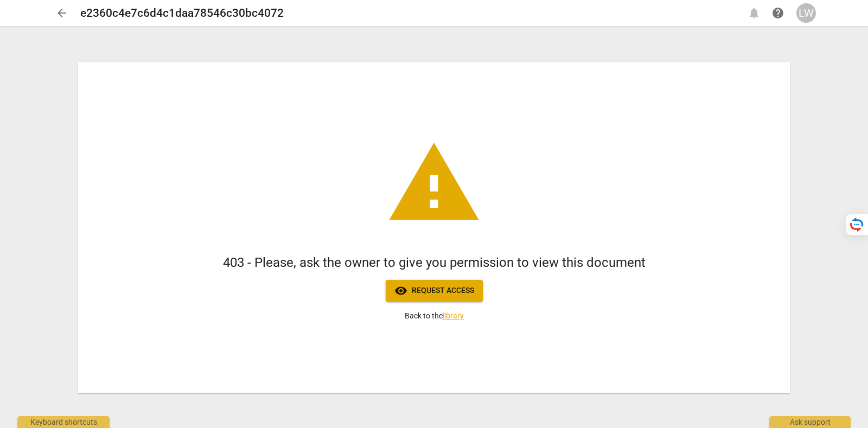  I want to click on div: Ask support, so click(810, 422).